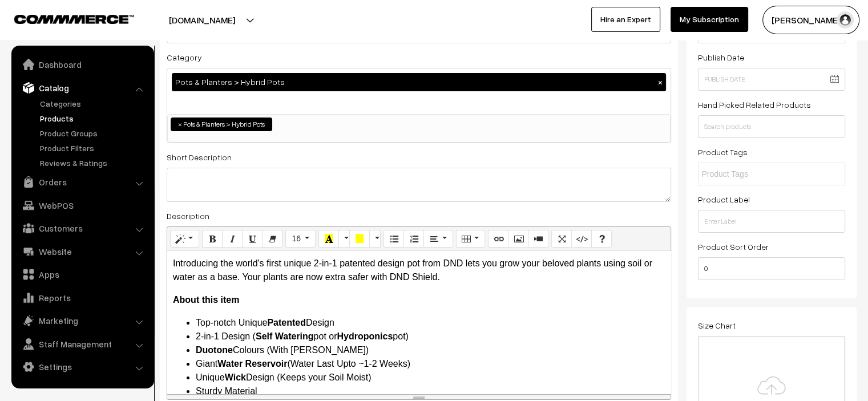  I want to click on a: COMMMERCE, so click(64, 18).